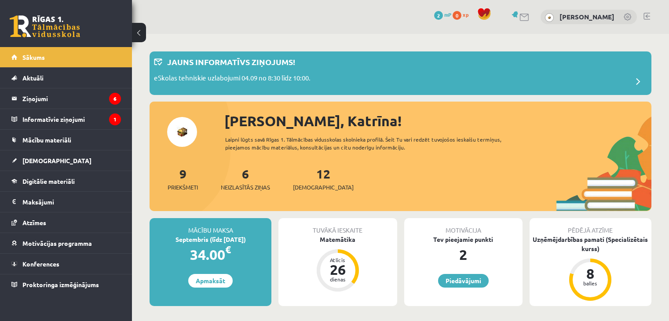 The height and width of the screenshot is (321, 669). Describe the element at coordinates (400, 73) in the screenshot. I see `a: Jauns informatīvs ziņojums! eSkolas tehniskie uzlabojumi 04.09 no 8:30 līdz 10:00.` at that location.